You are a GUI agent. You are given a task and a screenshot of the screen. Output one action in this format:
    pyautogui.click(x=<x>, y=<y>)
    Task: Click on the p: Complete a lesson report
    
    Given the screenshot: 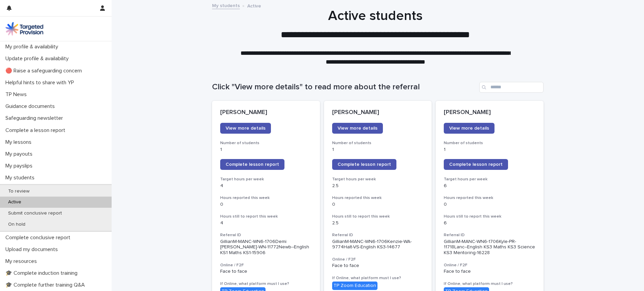 What is the action you would take?
    pyautogui.click(x=36, y=130)
    